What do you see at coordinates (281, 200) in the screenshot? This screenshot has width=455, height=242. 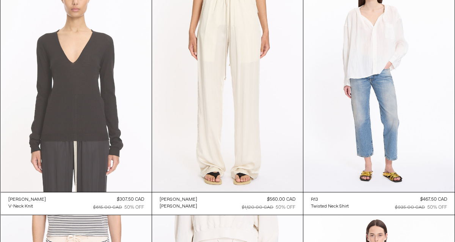 I see `div: $560.00 CAD` at bounding box center [281, 200].